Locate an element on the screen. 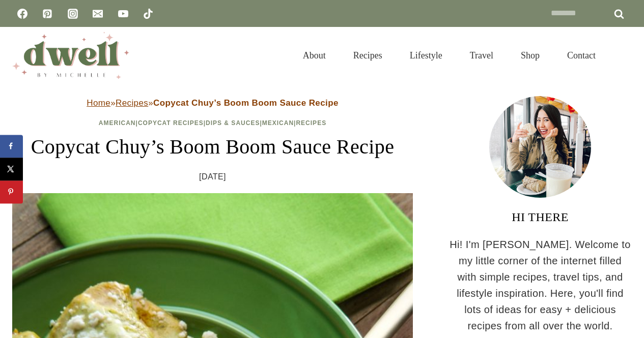 The height and width of the screenshot is (338, 644). a: Travel is located at coordinates (482, 56).